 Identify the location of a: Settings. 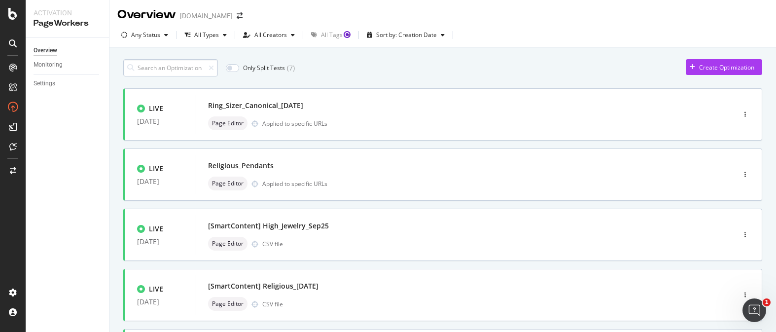
(68, 83).